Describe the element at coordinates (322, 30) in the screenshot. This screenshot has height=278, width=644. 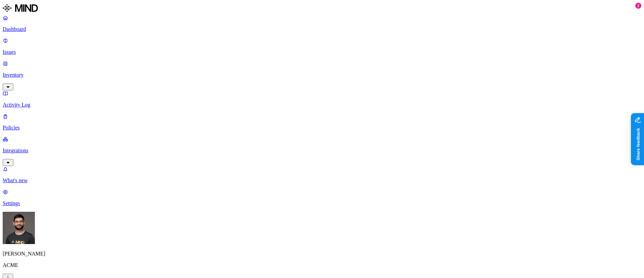
I see `p: Dashboard` at that location.